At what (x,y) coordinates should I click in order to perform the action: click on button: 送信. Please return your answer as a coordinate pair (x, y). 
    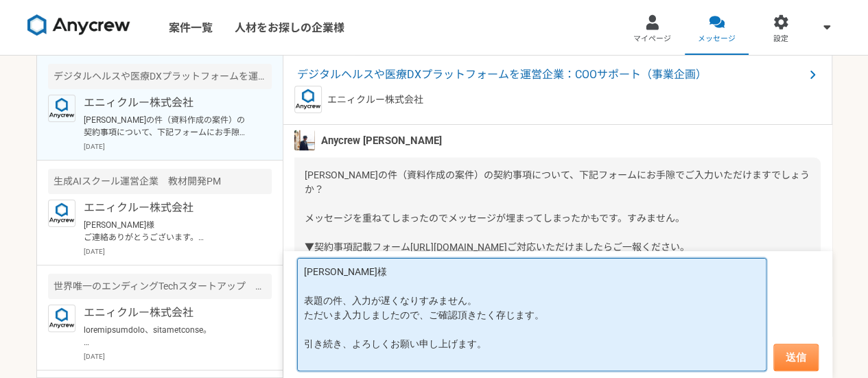
    Looking at the image, I should click on (796, 358).